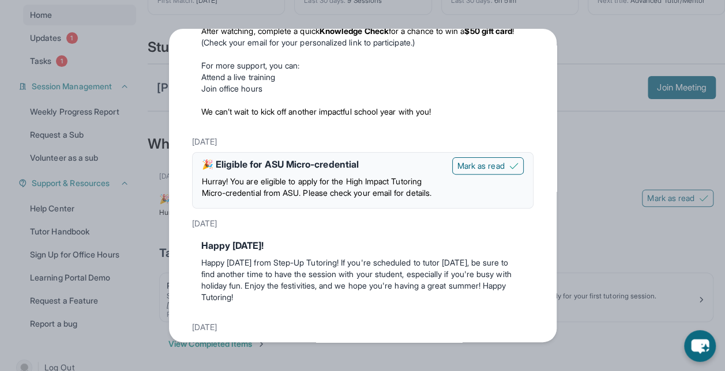  What do you see at coordinates (488, 166) in the screenshot?
I see `button: Mark as read` at bounding box center [488, 166].